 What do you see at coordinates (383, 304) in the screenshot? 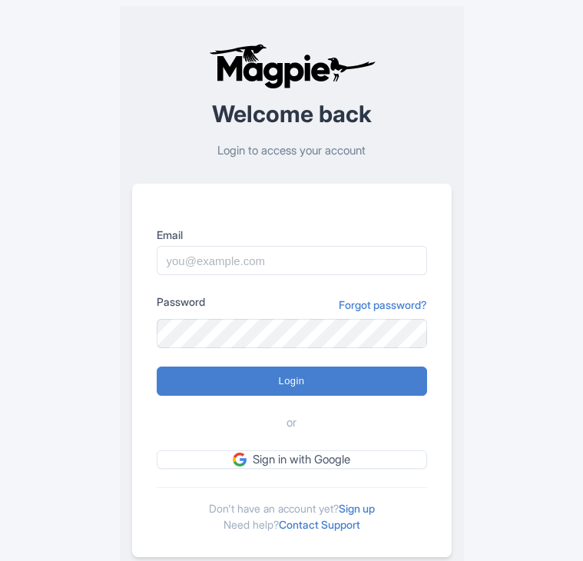
I see `a: Forgot password?` at bounding box center [383, 304].